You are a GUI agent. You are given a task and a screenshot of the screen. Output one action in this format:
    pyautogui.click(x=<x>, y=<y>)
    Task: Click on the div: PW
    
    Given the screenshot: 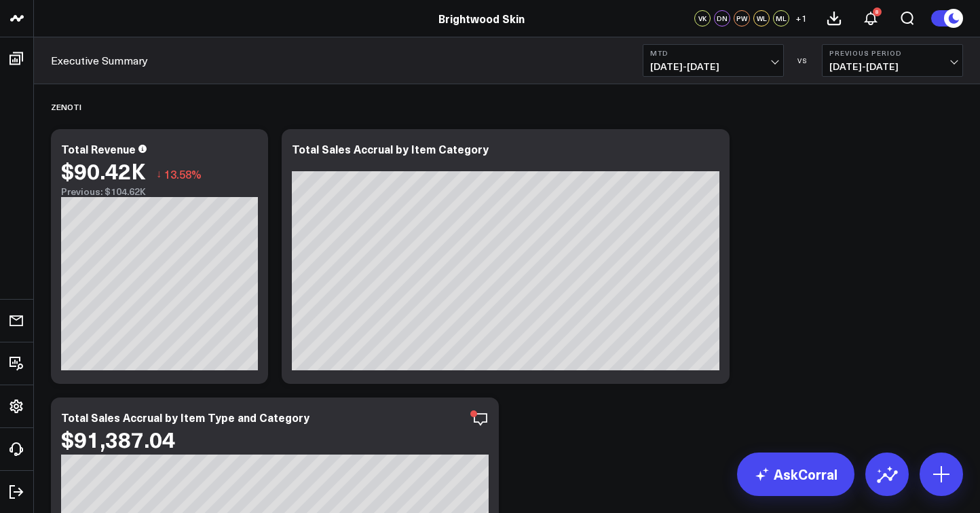 What is the action you would take?
    pyautogui.click(x=742, y=18)
    